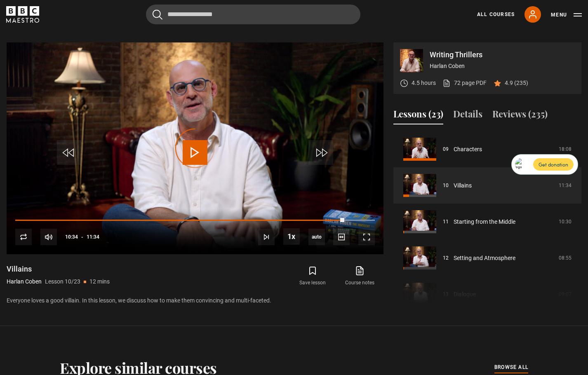  What do you see at coordinates (366, 237) in the screenshot?
I see `button: Fullscreen` at bounding box center [366, 237].